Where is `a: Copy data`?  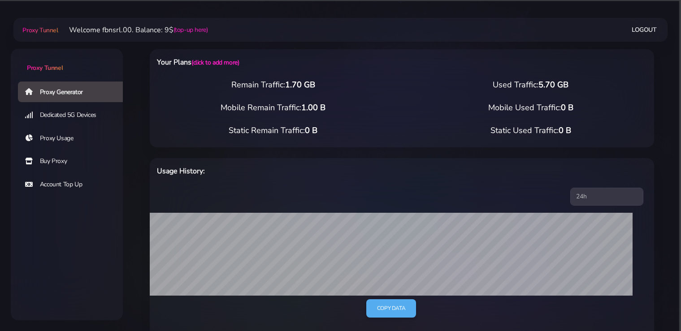
a: Copy data is located at coordinates (391, 309).